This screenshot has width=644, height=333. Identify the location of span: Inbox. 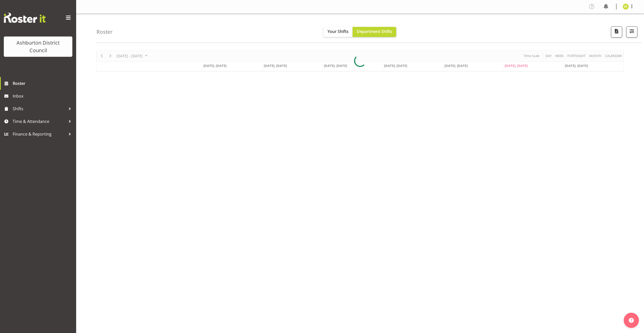
(43, 96).